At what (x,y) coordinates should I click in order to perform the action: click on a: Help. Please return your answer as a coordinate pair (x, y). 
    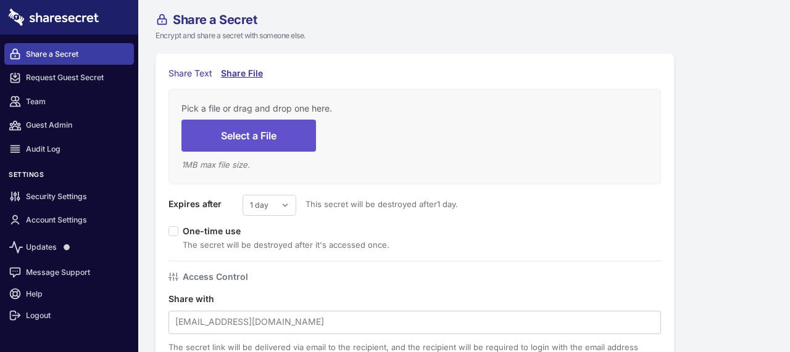
    Looking at the image, I should click on (69, 294).